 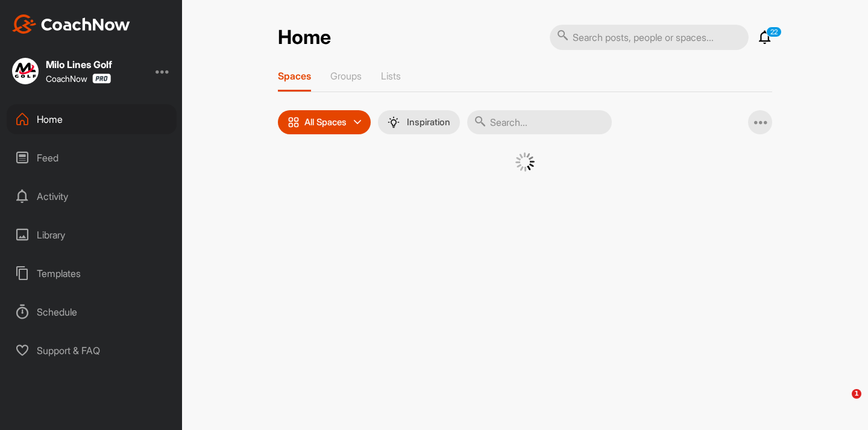 What do you see at coordinates (346, 76) in the screenshot?
I see `p: Groups` at bounding box center [346, 76].